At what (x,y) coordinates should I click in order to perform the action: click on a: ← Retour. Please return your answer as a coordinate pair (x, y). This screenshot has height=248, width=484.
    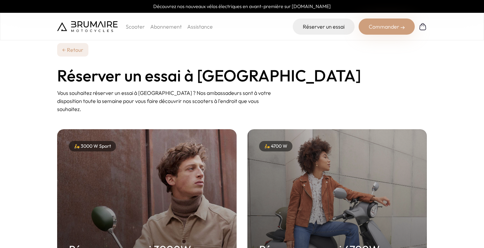
    Looking at the image, I should click on (73, 50).